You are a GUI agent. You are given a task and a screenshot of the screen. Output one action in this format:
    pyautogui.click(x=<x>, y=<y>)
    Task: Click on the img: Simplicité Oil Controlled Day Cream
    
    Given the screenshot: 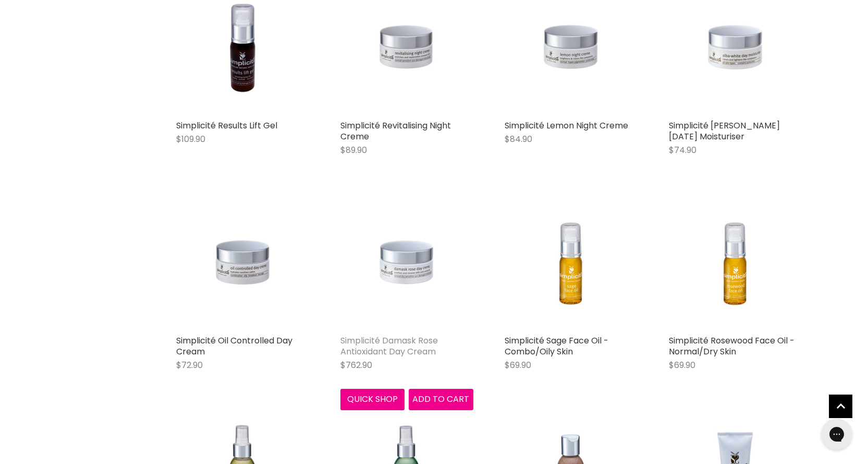 What is the action you would take?
    pyautogui.click(x=242, y=263)
    